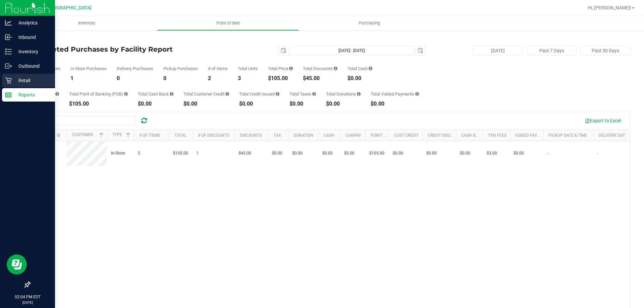 This screenshot has width=644, height=308. I want to click on span: 2, so click(139, 154).